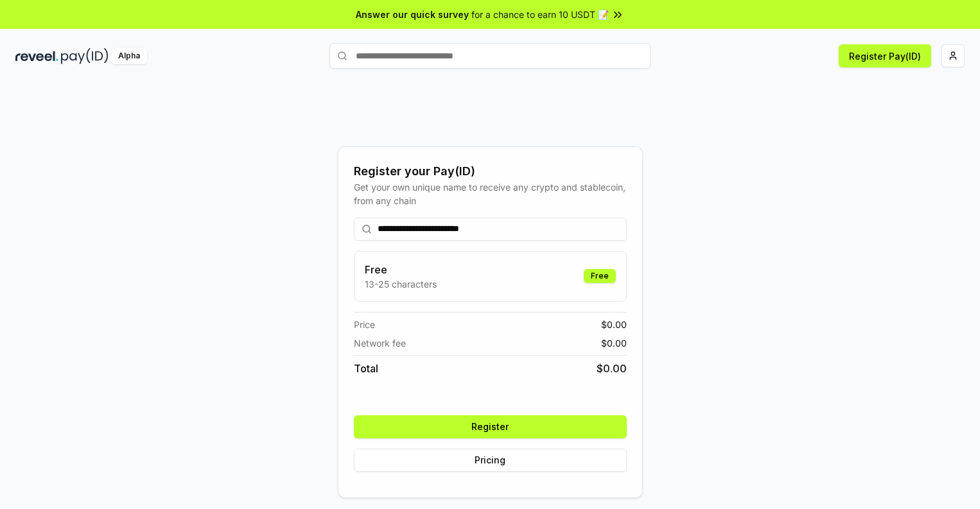 Image resolution: width=980 pixels, height=509 pixels. What do you see at coordinates (412, 14) in the screenshot?
I see `span: Answer our quick survey` at bounding box center [412, 14].